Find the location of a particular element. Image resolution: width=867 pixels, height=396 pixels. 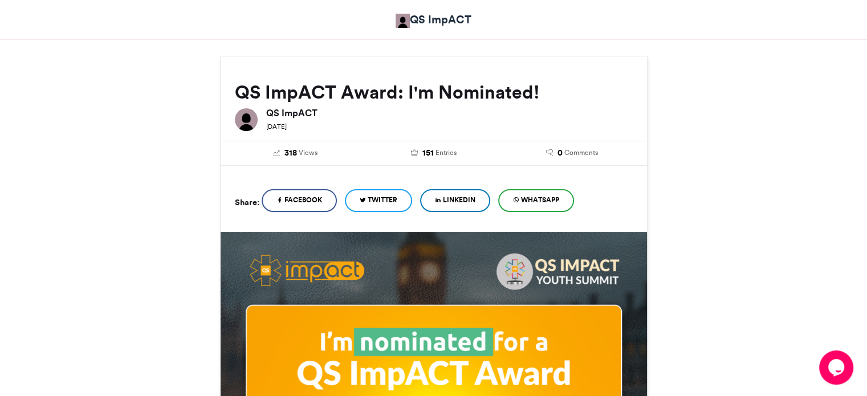

h5: Share: is located at coordinates (247, 202).